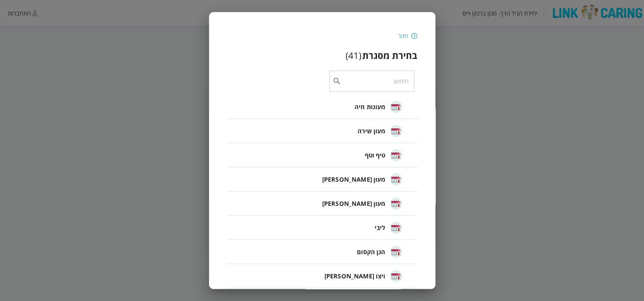 This screenshot has height=301, width=644. Describe the element at coordinates (396, 252) in the screenshot. I see `img: הגן הקסום` at that location.